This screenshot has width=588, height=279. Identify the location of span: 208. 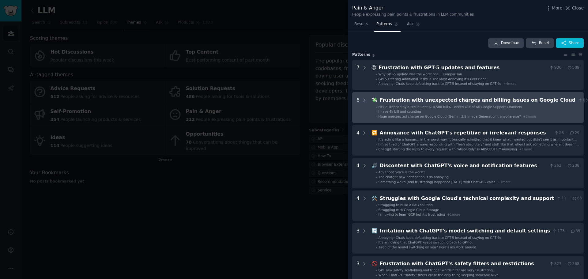
(573, 166).